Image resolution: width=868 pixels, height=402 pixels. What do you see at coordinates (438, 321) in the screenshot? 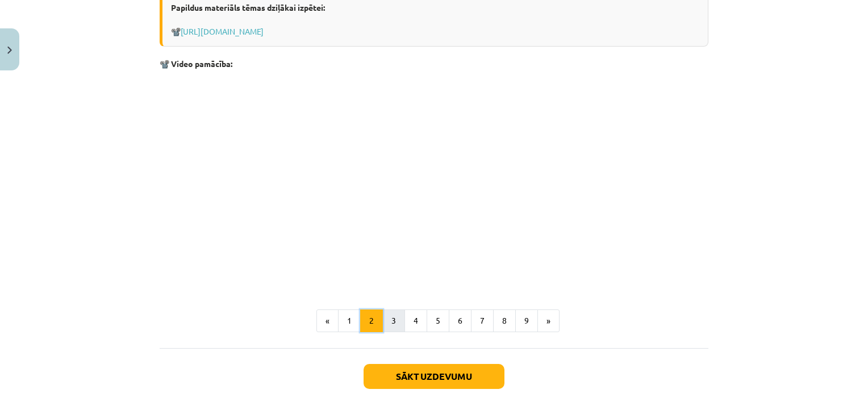
I see `button: 5` at bounding box center [438, 321].